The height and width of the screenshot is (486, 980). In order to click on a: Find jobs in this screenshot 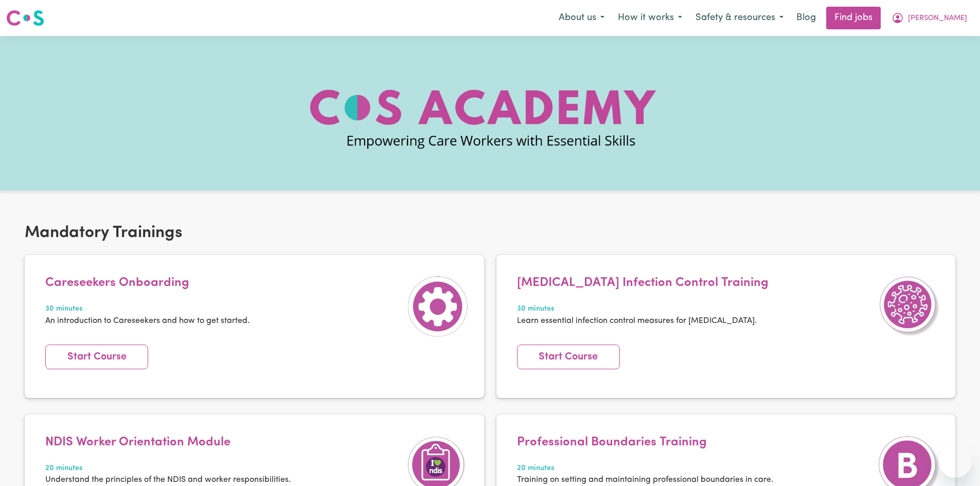, I will do `click(854, 18)`.